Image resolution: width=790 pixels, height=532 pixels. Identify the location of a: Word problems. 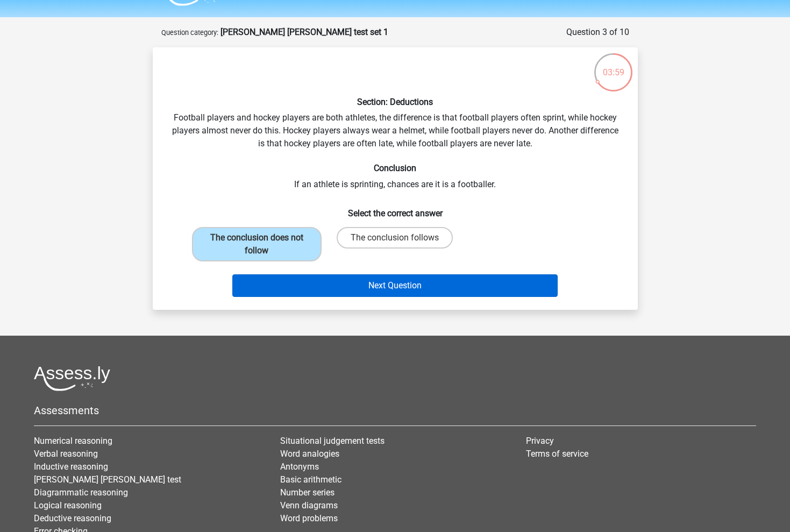
(309, 518).